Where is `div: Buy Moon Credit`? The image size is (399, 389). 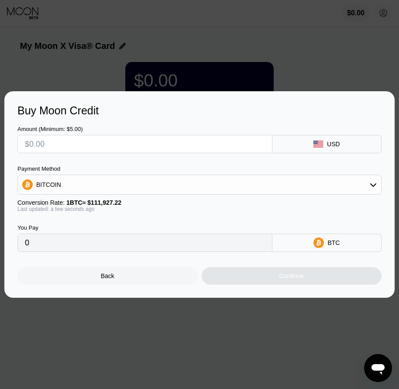 div: Buy Moon Credit is located at coordinates (200, 111).